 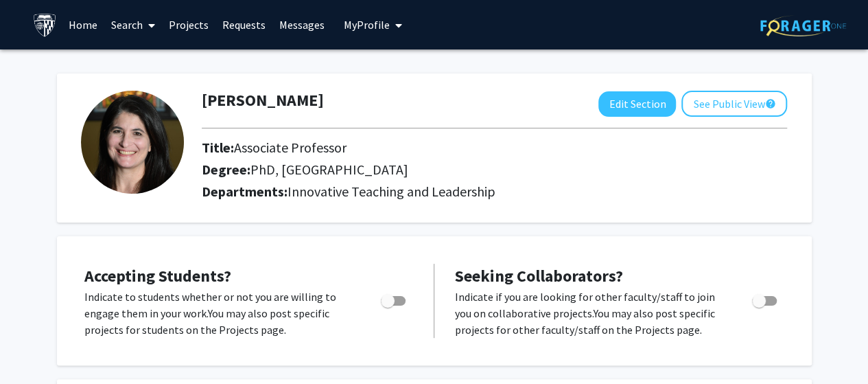 I want to click on a: Home, so click(x=83, y=25).